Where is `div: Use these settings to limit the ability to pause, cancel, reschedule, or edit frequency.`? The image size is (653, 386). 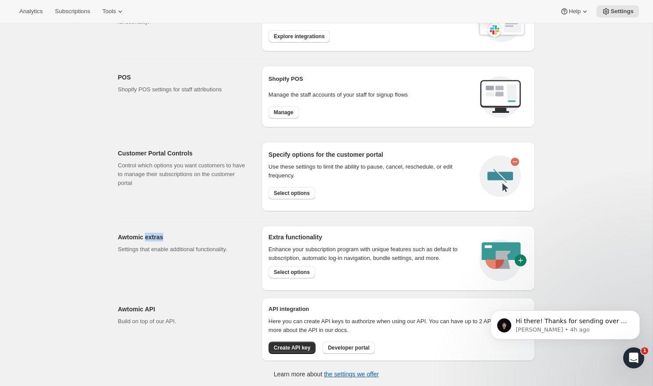 div: Use these settings to limit the ability to pause, cancel, reschedule, or edit frequency. is located at coordinates (370, 171).